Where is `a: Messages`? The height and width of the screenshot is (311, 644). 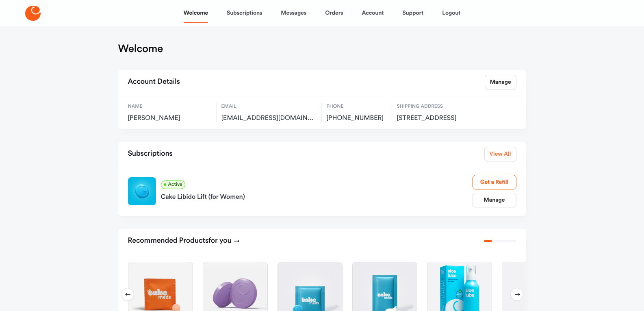 a: Messages is located at coordinates (293, 13).